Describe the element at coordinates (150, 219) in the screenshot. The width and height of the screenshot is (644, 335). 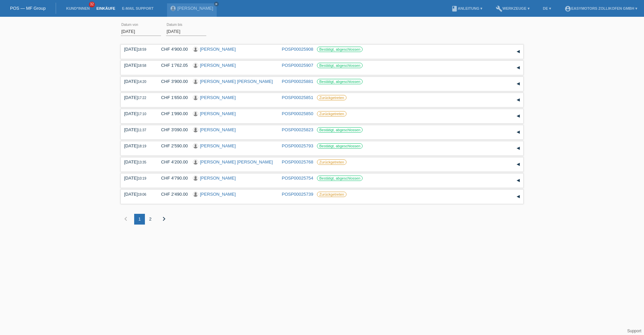
I see `div: 2` at that location.